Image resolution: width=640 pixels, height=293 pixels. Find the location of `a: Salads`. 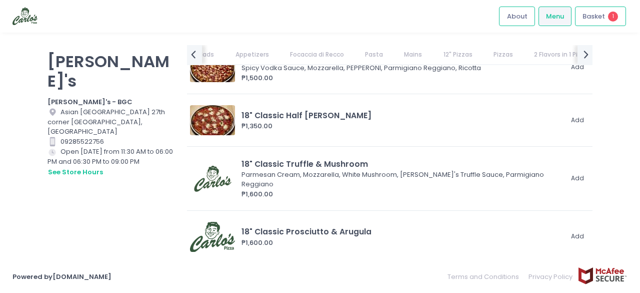

a: Salads is located at coordinates (204, 55).